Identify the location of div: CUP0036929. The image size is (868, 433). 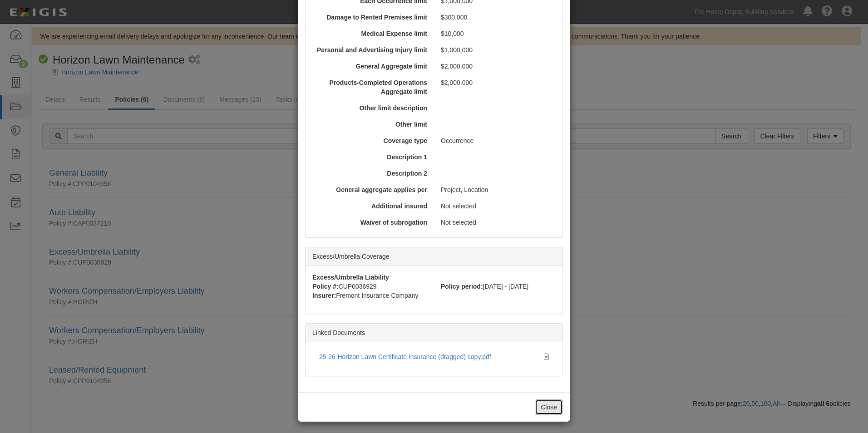
(369, 286).